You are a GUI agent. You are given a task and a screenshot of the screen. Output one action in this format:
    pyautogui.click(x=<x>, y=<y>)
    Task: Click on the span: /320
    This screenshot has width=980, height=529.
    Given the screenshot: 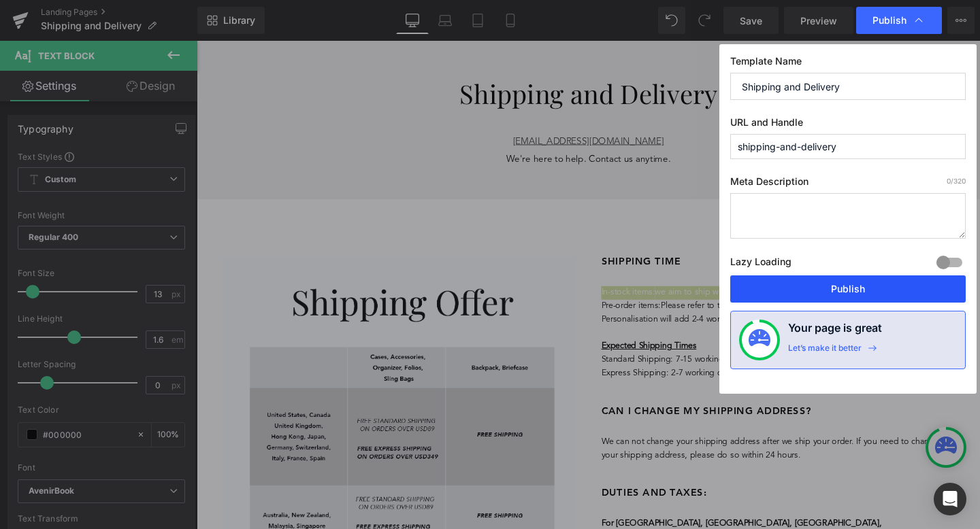 What is the action you would take?
    pyautogui.click(x=956, y=181)
    